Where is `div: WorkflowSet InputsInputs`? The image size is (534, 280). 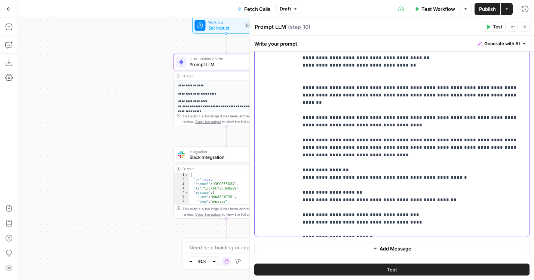 div: WorkflowSet InputsInputs is located at coordinates (226, 25).